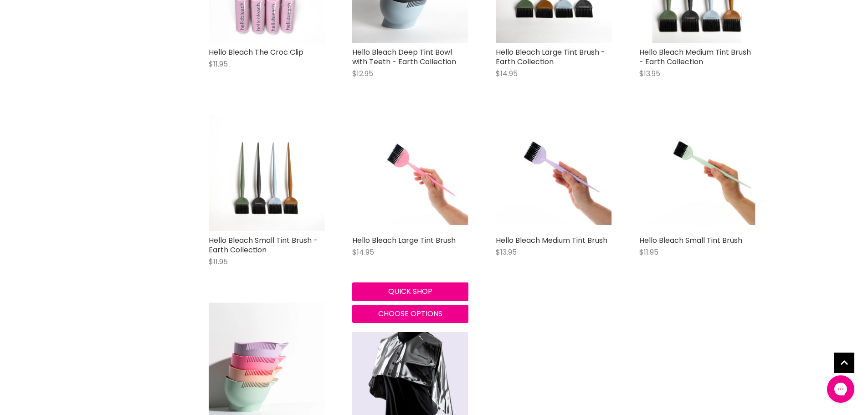 The image size is (868, 415). Describe the element at coordinates (363, 74) in the screenshot. I see `span: $12.95` at that location.